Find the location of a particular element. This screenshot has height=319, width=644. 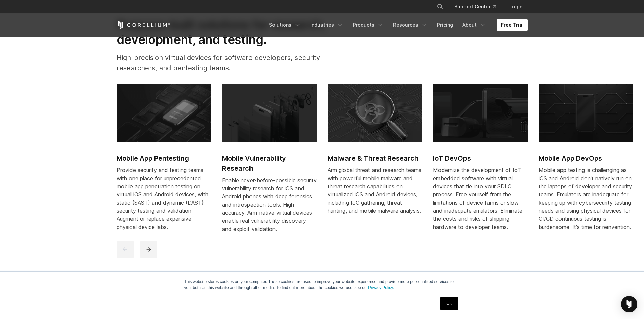

img: Mobile Vulnerability Research is located at coordinates (270, 113).